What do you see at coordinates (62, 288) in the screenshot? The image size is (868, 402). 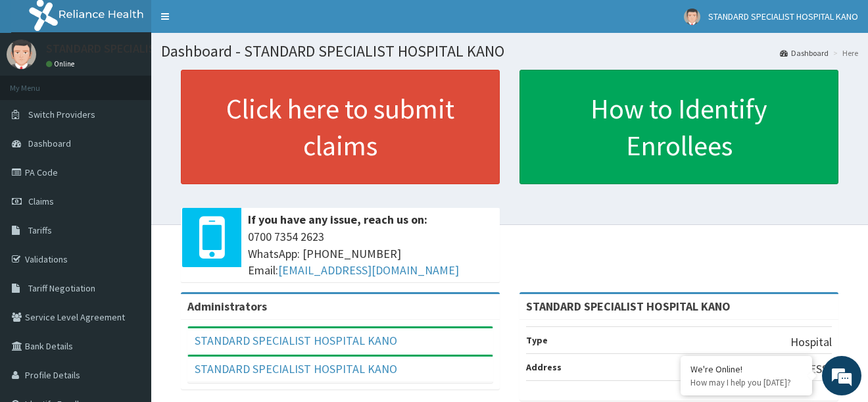 I see `span: Tariff Negotiation` at bounding box center [62, 288].